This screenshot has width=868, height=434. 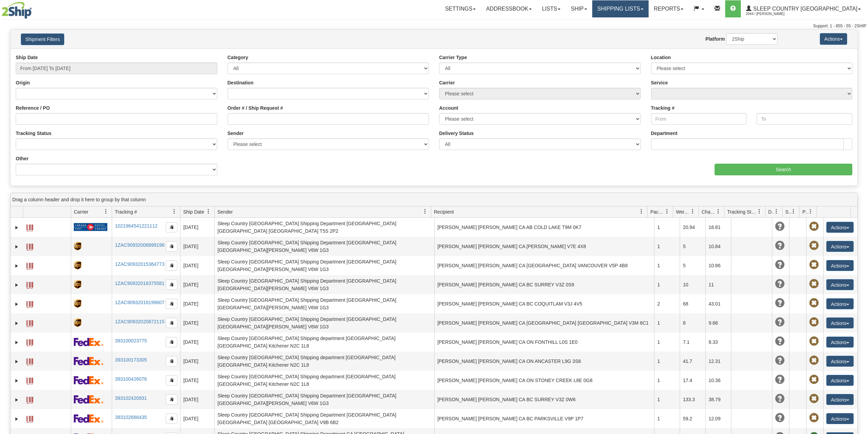 I want to click on a: Packages filter column settings, so click(x=667, y=211).